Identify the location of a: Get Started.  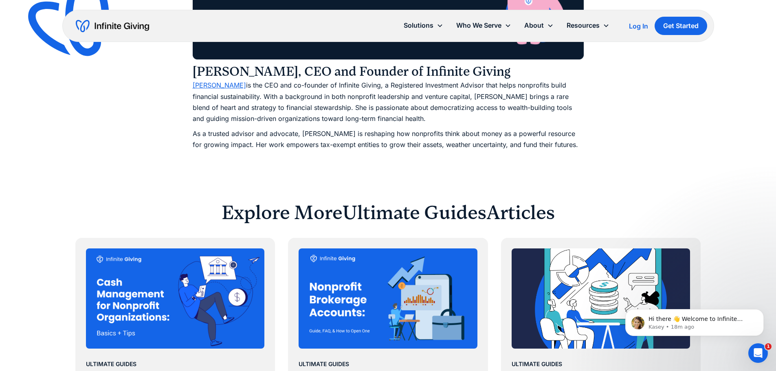
(681, 26).